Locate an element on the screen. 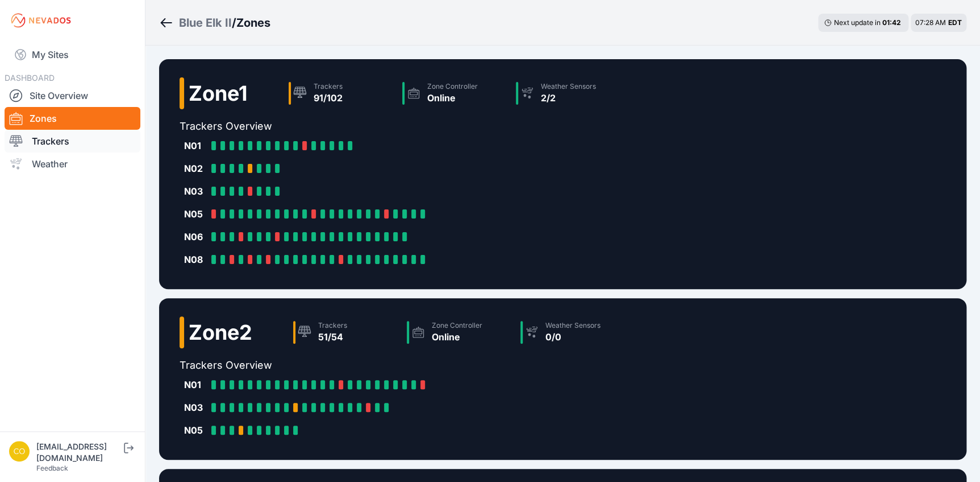 The height and width of the screenshot is (482, 980). span: 07:28 AM is located at coordinates (931, 22).